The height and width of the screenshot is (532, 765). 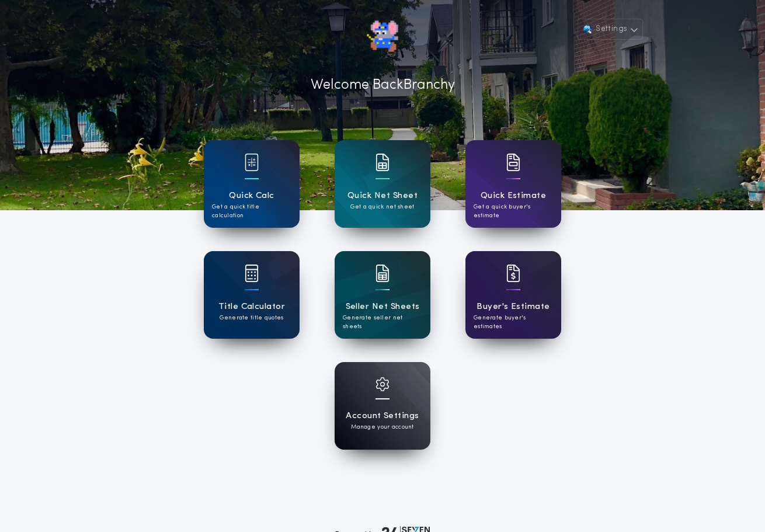 I want to click on p: Manage your account, so click(x=382, y=427).